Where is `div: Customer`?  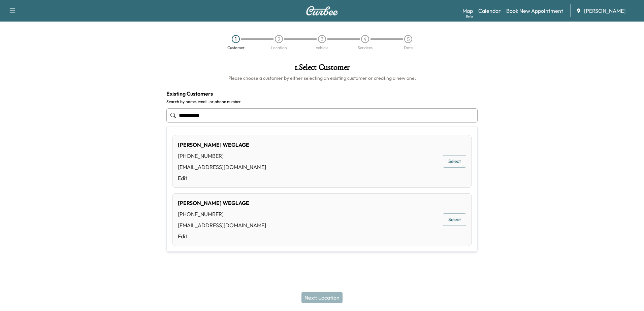 div: Customer is located at coordinates (236, 48).